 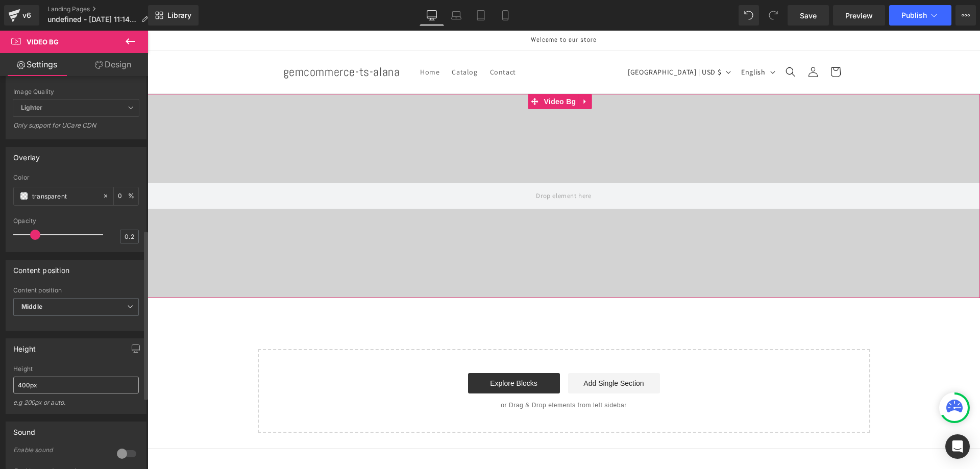 What do you see at coordinates (859, 15) in the screenshot?
I see `a: Preview` at bounding box center [859, 15].